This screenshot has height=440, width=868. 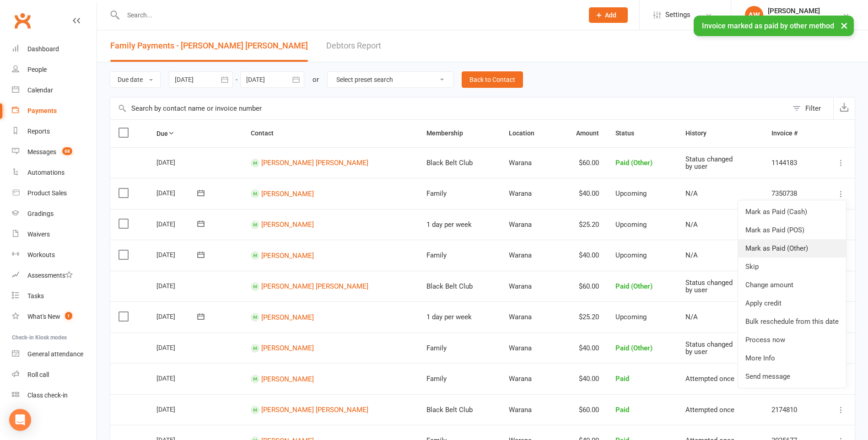 What do you see at coordinates (330, 133) in the screenshot?
I see `th: Contact` at bounding box center [330, 133].